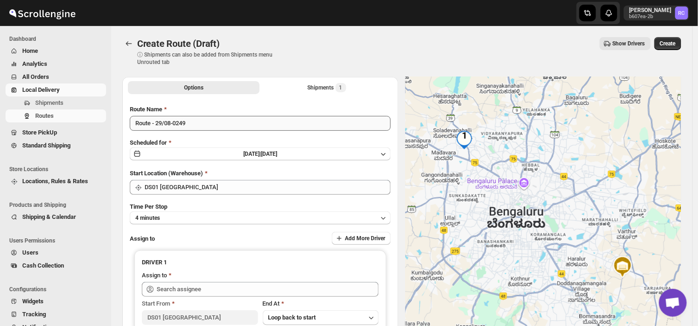 This screenshot has width=698, height=326. I want to click on button: 4 minutes, so click(260, 218).